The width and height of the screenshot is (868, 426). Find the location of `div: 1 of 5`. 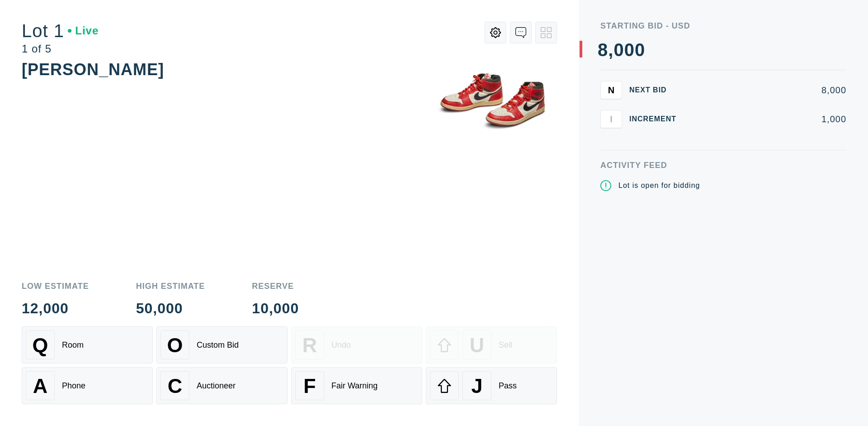

div: 1 of 5 is located at coordinates (60, 49).